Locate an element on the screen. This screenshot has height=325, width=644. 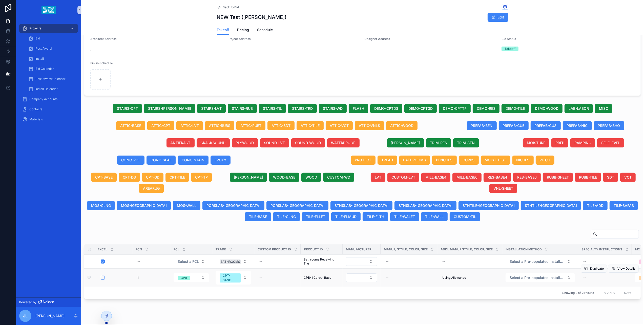
button: TILE-CLNG is located at coordinates (286, 217).